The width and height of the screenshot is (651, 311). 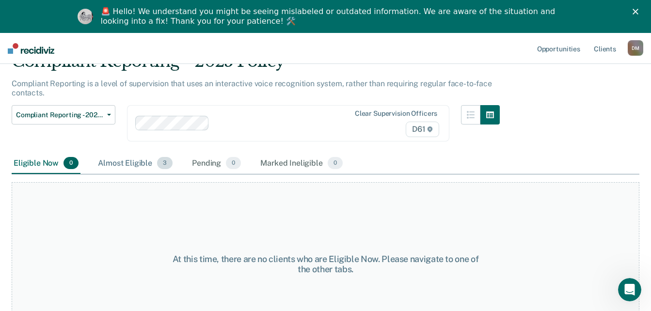 I want to click on div: At this time, there are no clients who are Eligible Now. Please navigate to one of the other tabs., so click(x=325, y=264).